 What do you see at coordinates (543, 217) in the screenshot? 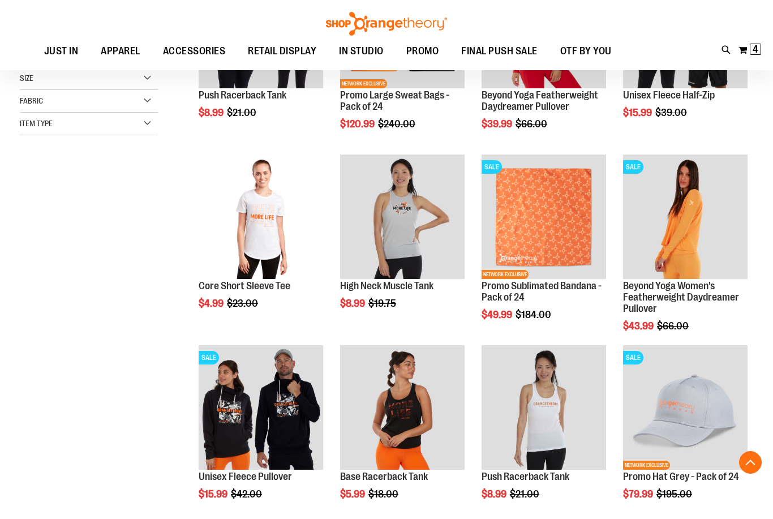
I see `a: Product image for Sublimated Bandana - Pack of 24SALENETWORK EXCLUSIVE` at bounding box center [543, 217].